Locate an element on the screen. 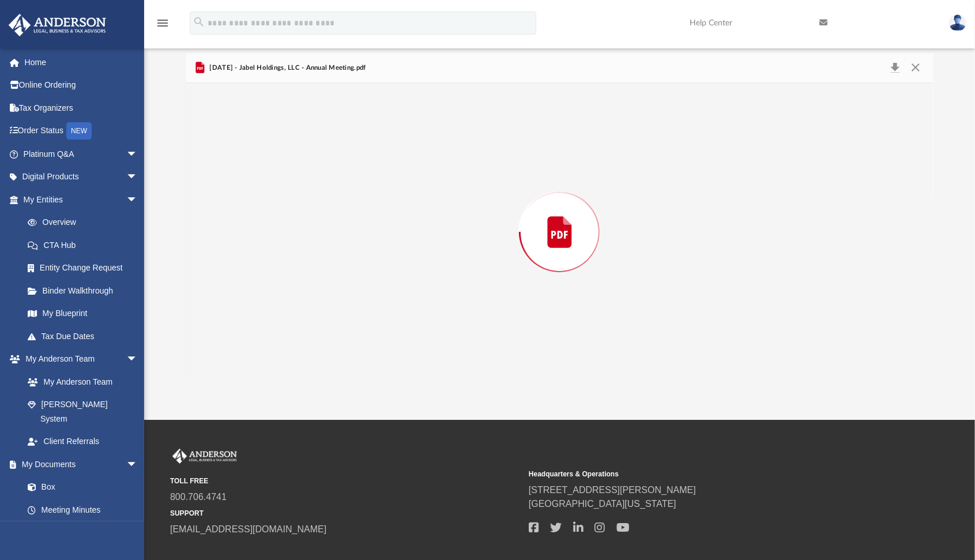 The image size is (975, 560). a: My Anderson Teamarrow_drop_down is located at coordinates (78, 360).